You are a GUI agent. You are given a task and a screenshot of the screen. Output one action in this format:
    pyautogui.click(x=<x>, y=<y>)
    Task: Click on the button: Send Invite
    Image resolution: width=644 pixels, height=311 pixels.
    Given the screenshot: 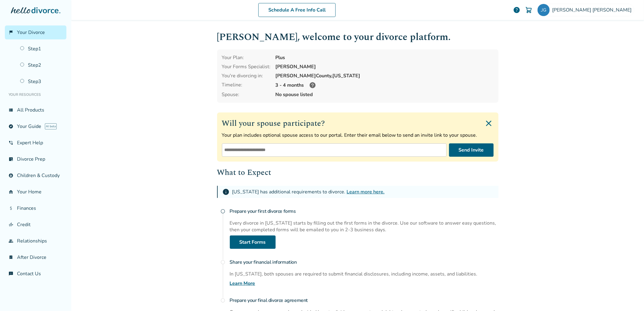 What is the action you would take?
    pyautogui.click(x=472, y=150)
    